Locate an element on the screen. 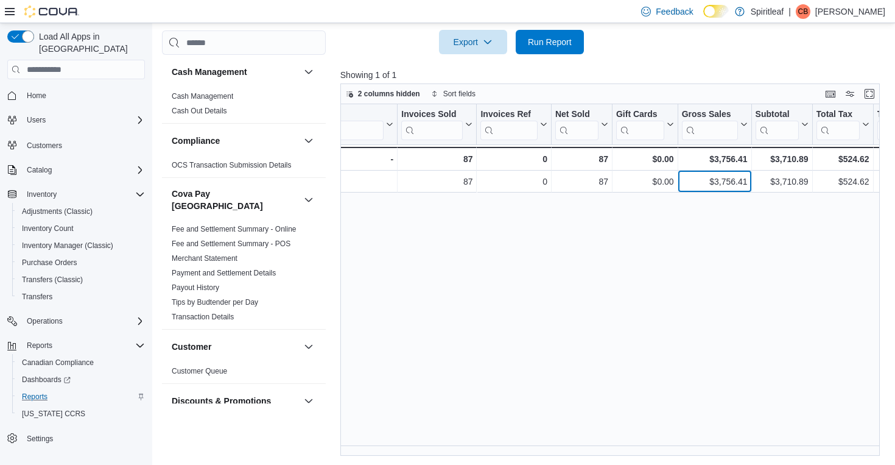 This screenshot has height=465, width=895. div: Invoices Sold is located at coordinates (432, 114).